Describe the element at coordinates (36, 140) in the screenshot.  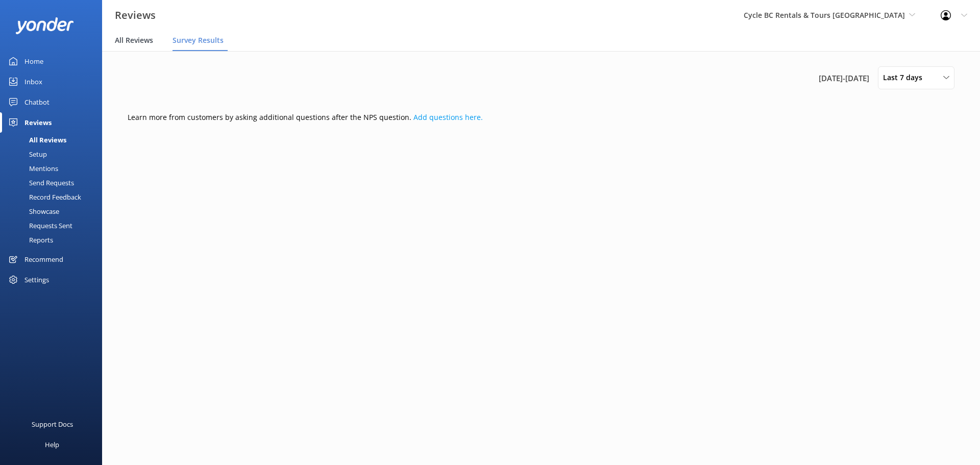
I see `div: All Reviews` at that location.